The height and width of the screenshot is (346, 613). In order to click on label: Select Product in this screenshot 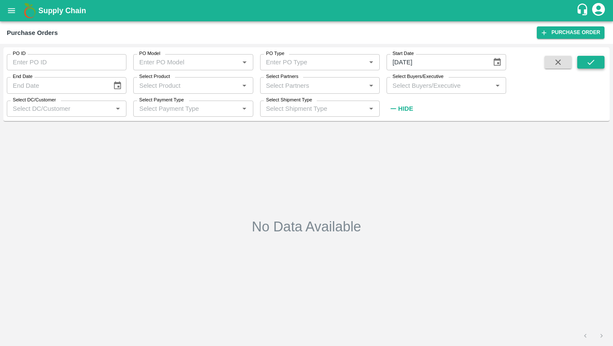, I will do `click(155, 77)`.